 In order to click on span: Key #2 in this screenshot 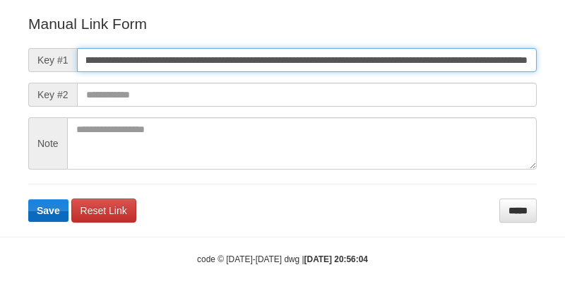, I will do `click(52, 95)`.